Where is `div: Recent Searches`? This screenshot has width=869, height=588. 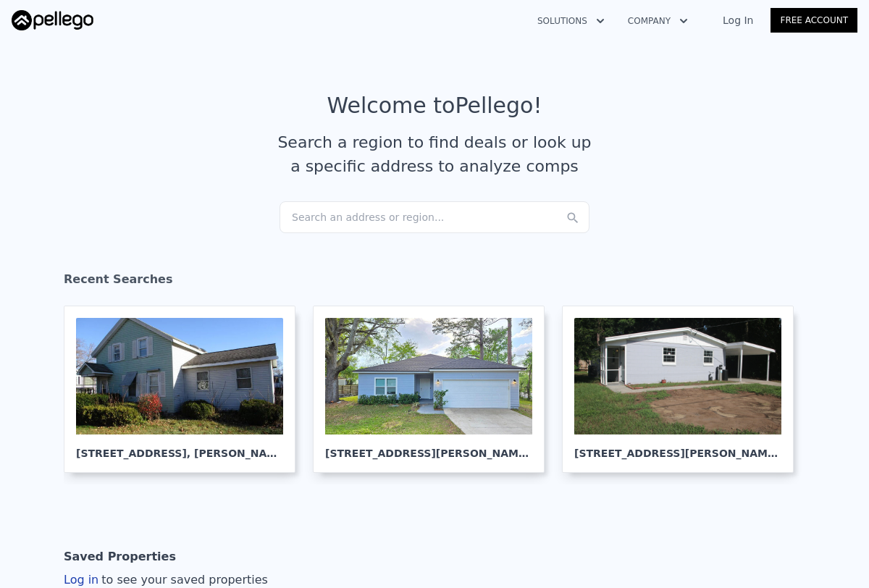 div: Recent Searches is located at coordinates (435, 283).